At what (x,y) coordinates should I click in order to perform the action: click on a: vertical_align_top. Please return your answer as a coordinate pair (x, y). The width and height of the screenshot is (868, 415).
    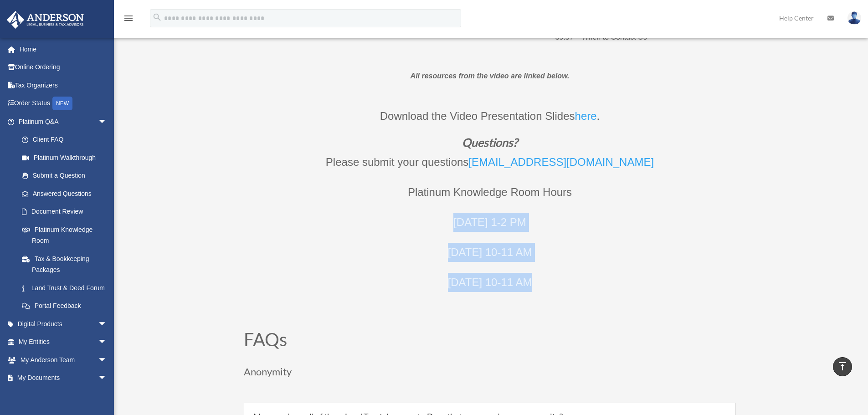
    Looking at the image, I should click on (842, 367).